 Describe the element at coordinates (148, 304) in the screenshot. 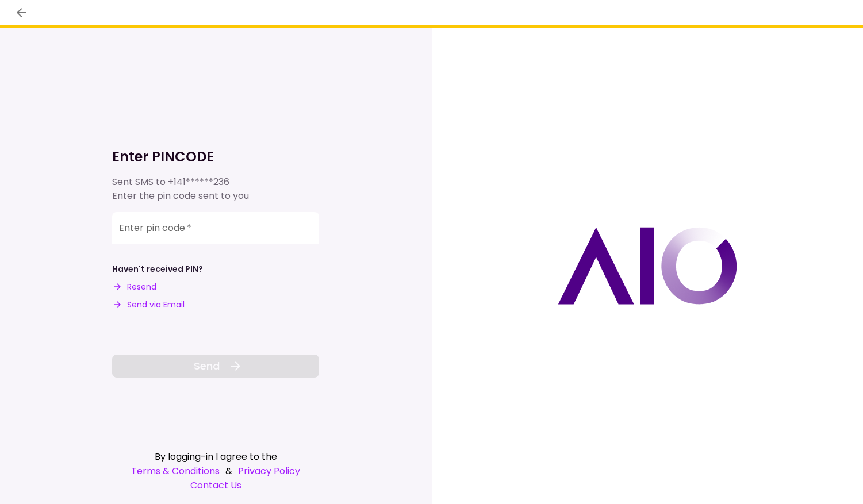

I see `button: Send via Email` at that location.